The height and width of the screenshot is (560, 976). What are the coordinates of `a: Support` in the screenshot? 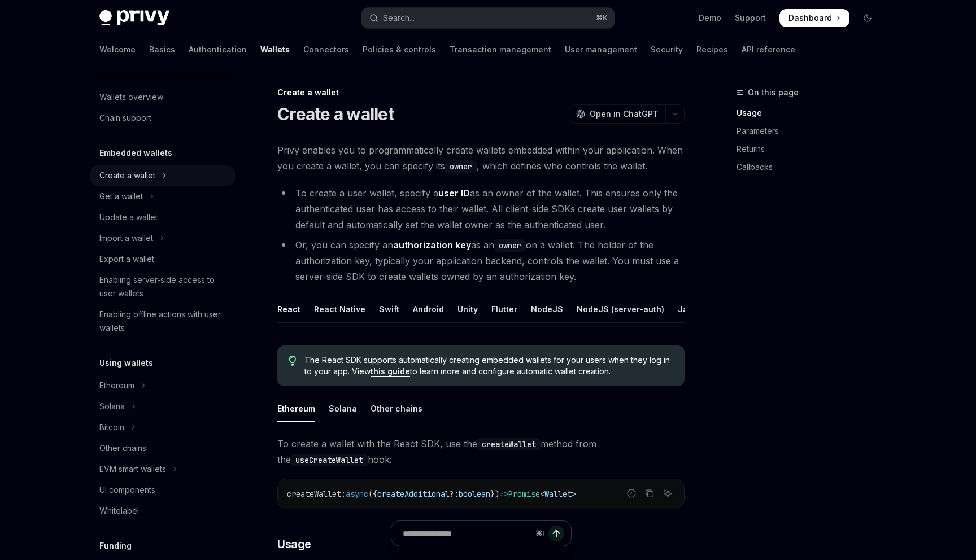 It's located at (750, 18).